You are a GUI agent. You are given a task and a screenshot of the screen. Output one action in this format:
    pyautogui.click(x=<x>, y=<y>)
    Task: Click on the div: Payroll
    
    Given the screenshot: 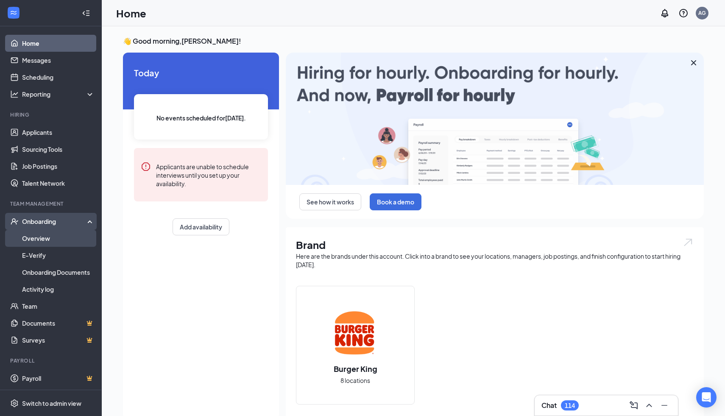 What is the action you would take?
    pyautogui.click(x=51, y=360)
    